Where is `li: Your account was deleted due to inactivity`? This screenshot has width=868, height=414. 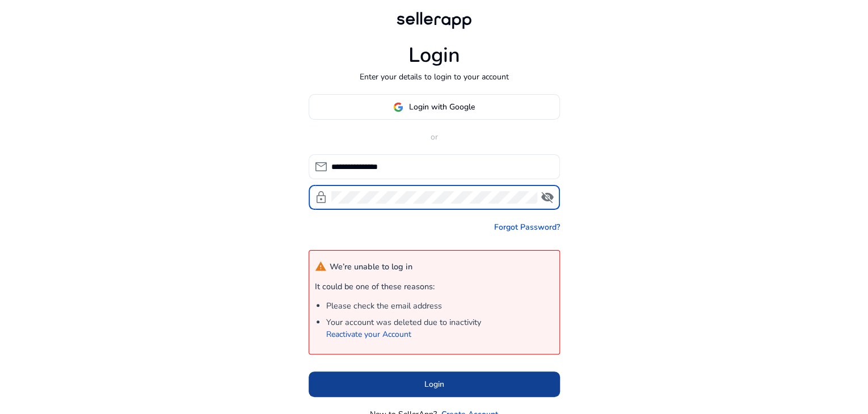
li: Your account was deleted due to inactivity is located at coordinates (440, 329).